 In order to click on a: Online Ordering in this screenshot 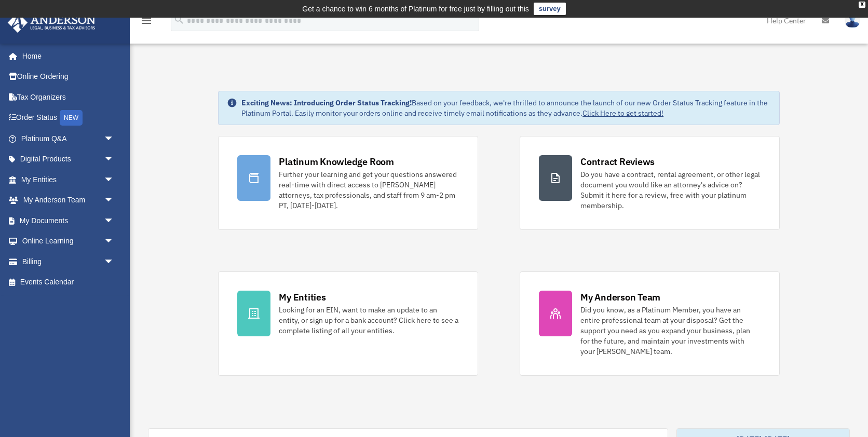, I will do `click(68, 77)`.